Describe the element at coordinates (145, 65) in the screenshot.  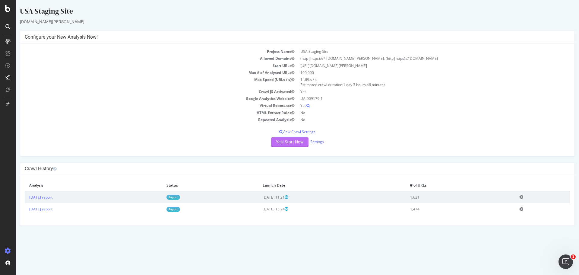
I see `td: Start URLs` at that location.